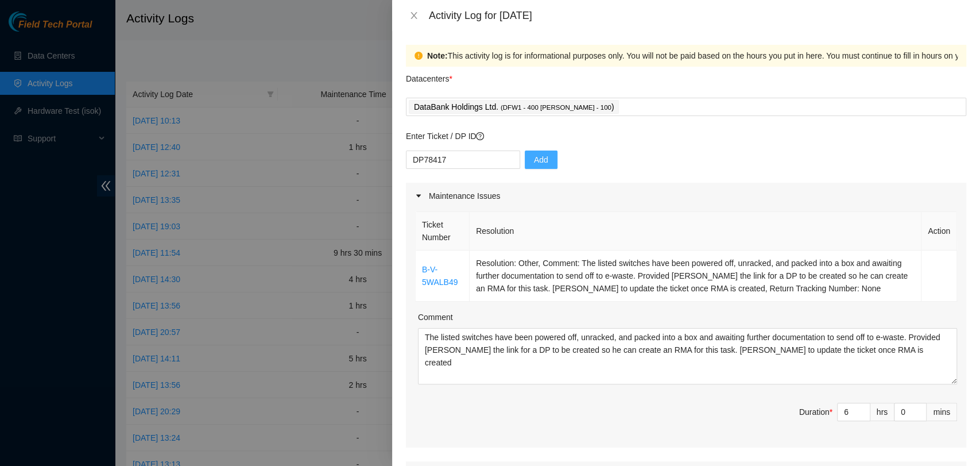  I want to click on div: Maintenance Issues, so click(686, 196).